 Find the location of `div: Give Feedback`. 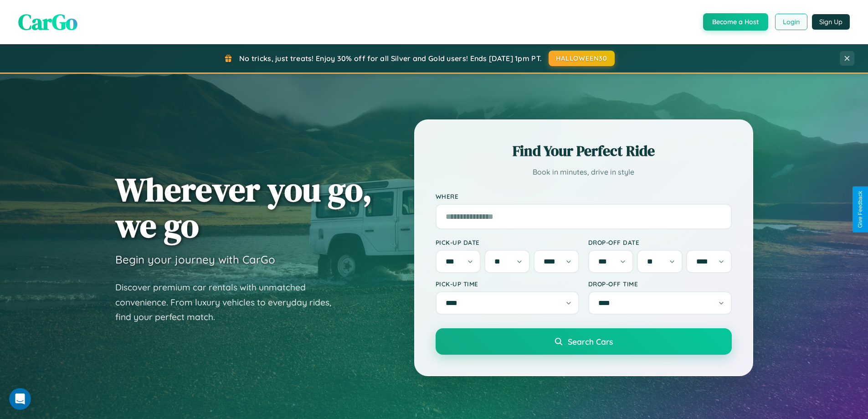

div: Give Feedback is located at coordinates (860, 210).